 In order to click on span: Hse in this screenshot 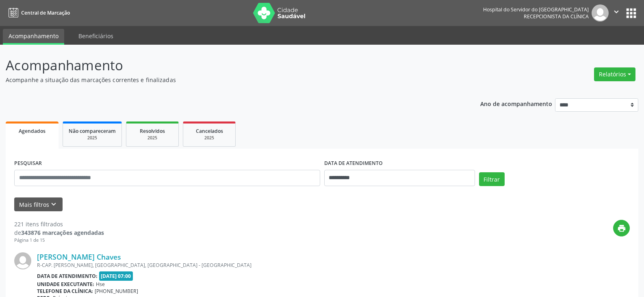, I will do `click(100, 284)`.